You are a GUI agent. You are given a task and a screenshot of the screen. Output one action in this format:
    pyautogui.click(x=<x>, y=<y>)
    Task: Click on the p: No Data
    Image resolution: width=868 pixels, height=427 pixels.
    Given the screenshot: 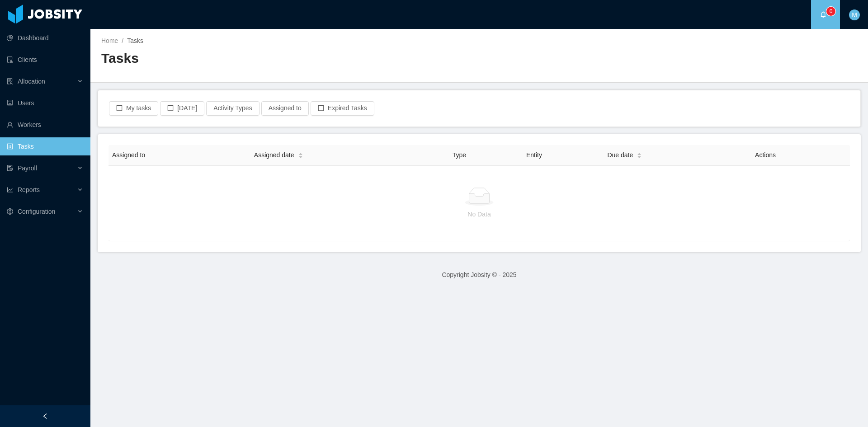 What is the action you would take?
    pyautogui.click(x=479, y=214)
    